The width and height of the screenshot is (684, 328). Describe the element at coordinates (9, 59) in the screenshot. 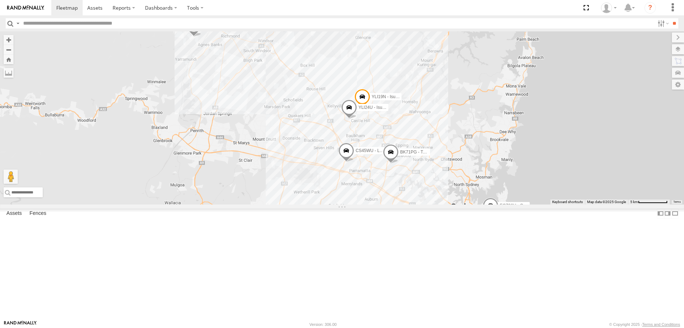

I see `button: Zoom Home` at that location.